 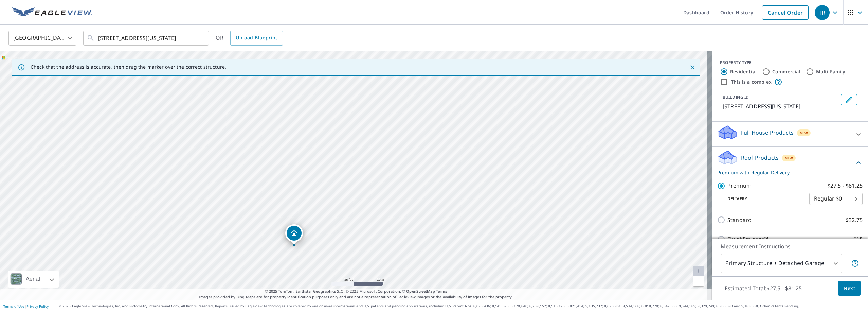 What do you see at coordinates (441, 291) in the screenshot?
I see `a: Terms` at bounding box center [441, 291].